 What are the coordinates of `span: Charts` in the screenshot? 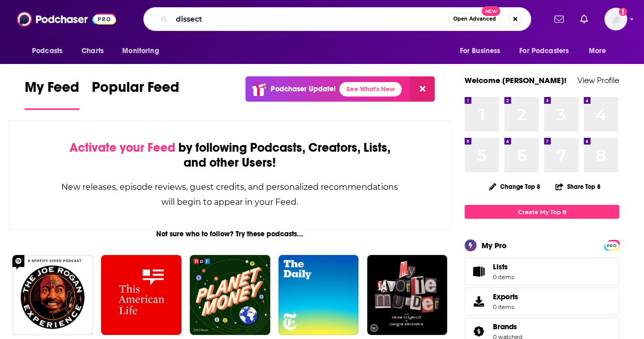 It's located at (92, 51).